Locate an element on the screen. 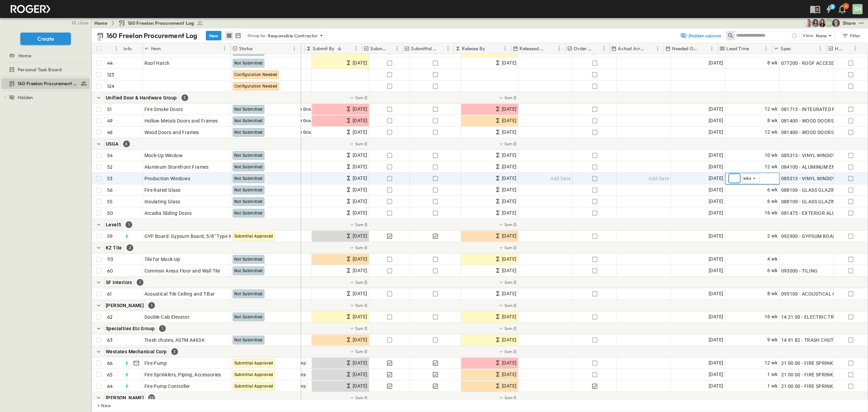 Image resolution: width=868 pixels, height=412 pixels. p: 54 is located at coordinates (110, 155).